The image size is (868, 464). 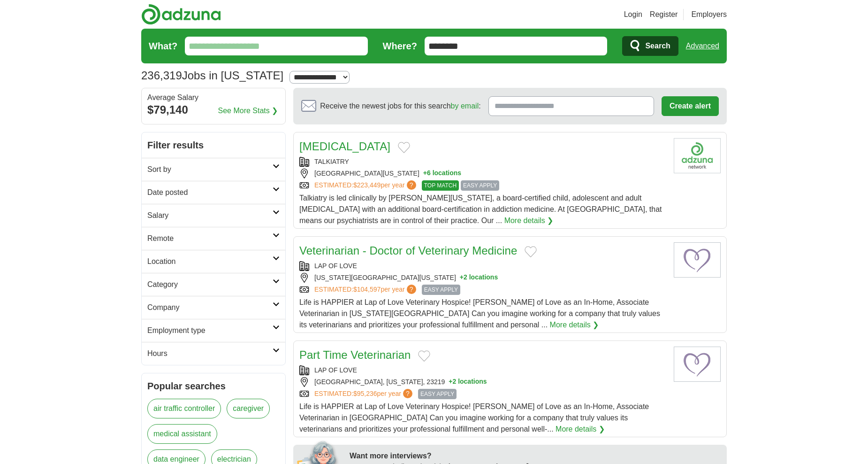 What do you see at coordinates (355, 354) in the screenshot?
I see `a: Part Time Veterinarian` at bounding box center [355, 354].